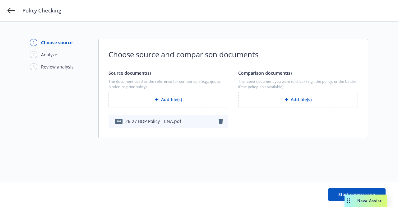  What do you see at coordinates (130, 73) in the screenshot?
I see `span: Source document(s)` at bounding box center [130, 73].